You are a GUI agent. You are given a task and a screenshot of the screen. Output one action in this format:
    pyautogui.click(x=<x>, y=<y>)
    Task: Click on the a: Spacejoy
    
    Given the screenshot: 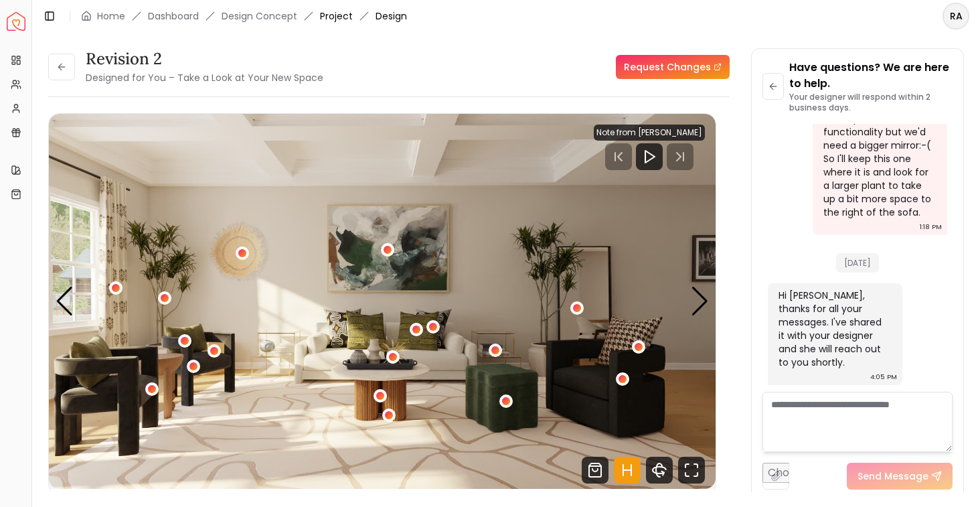 What is the action you would take?
    pyautogui.click(x=16, y=22)
    